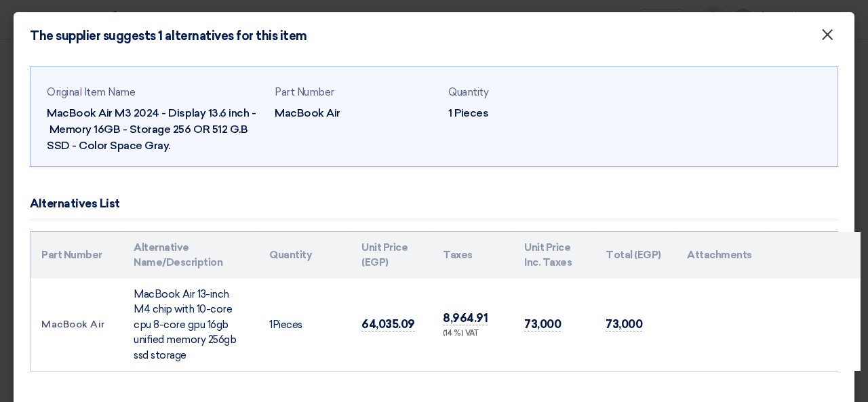  What do you see at coordinates (827, 36) in the screenshot?
I see `button: Close` at bounding box center [827, 36].